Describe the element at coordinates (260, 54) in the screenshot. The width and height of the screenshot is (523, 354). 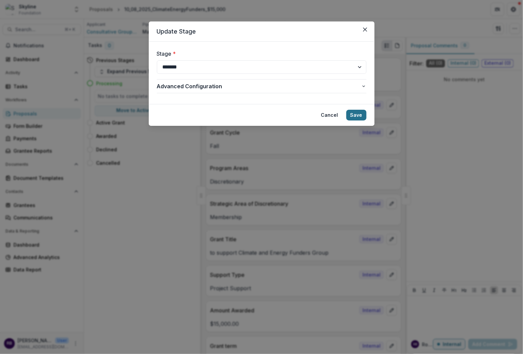
I see `label: Stage` at that location.